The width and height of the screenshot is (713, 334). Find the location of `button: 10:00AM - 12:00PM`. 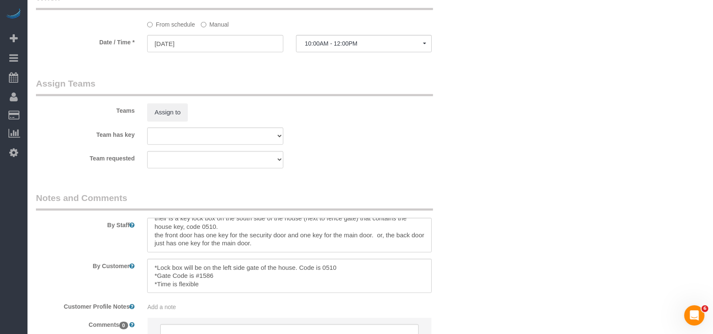

button: 10:00AM - 12:00PM is located at coordinates (363, 44).